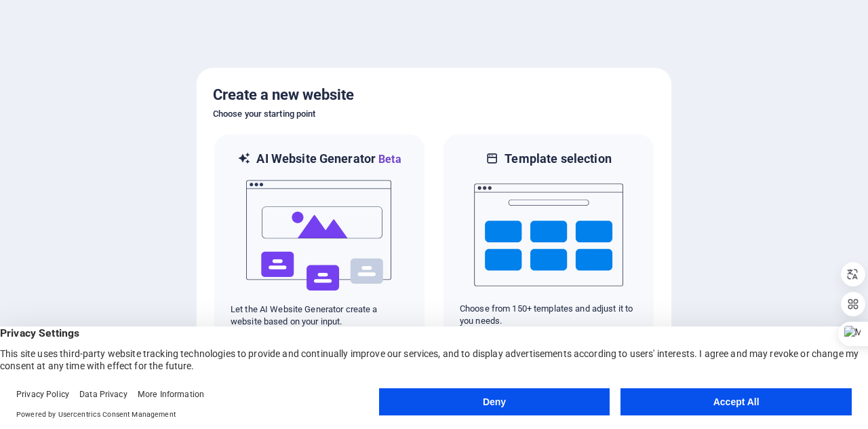 This screenshot has height=429, width=868. Describe the element at coordinates (319, 315) in the screenshot. I see `p: Let the AI Website Generator create a website based on your input.` at that location.